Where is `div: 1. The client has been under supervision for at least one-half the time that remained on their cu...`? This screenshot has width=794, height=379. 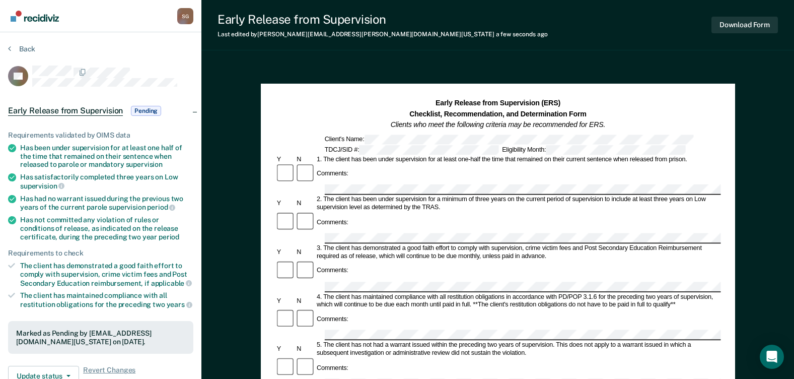 div: 1. The client has been under supervision for at least one-half the time that remained on their cu... is located at coordinates (518, 159).